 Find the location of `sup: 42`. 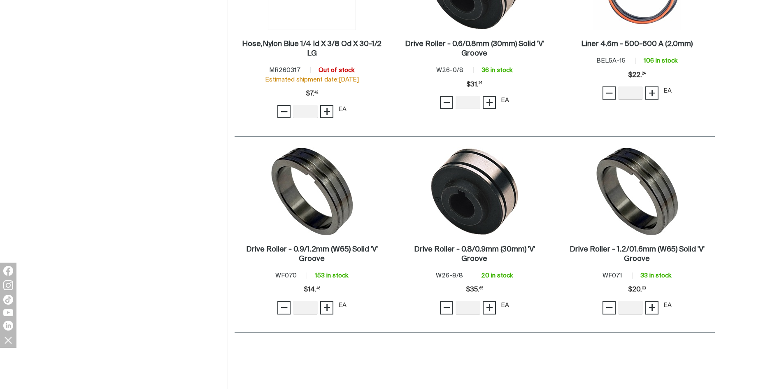

sup: 42 is located at coordinates (316, 93).